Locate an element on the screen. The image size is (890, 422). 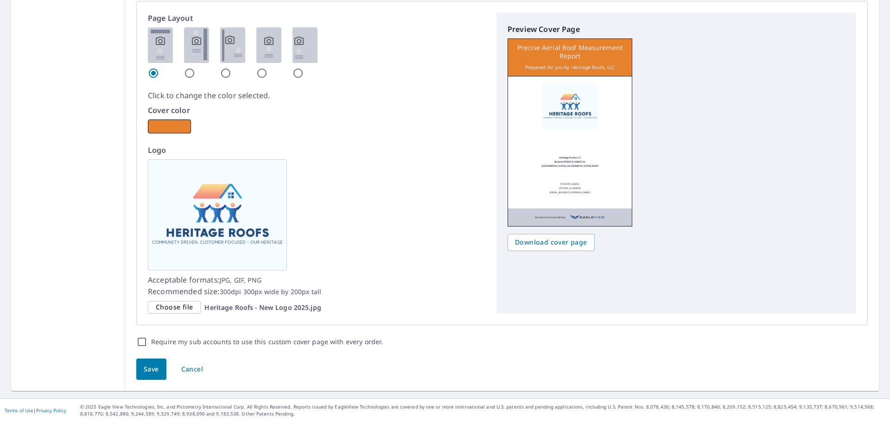
img: 4 is located at coordinates (269, 45).